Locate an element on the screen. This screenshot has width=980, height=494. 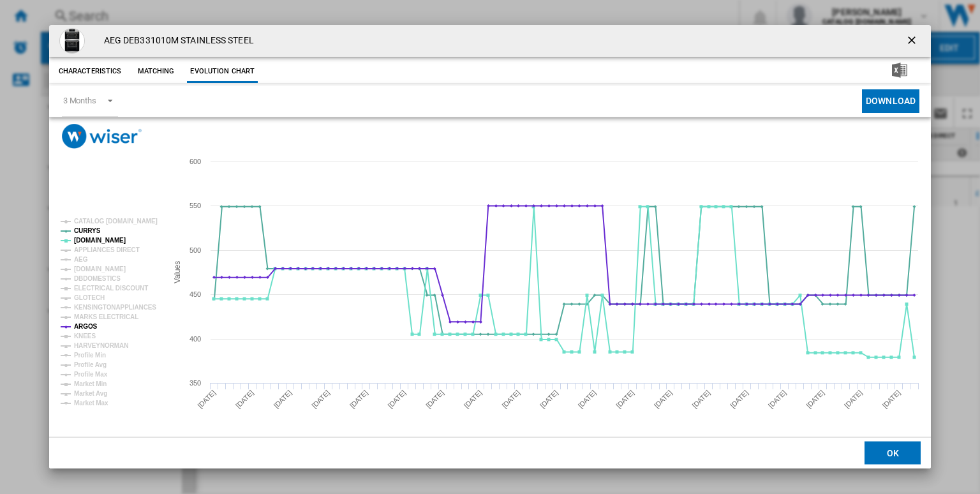
button: Characteristics is located at coordinates (90, 72).